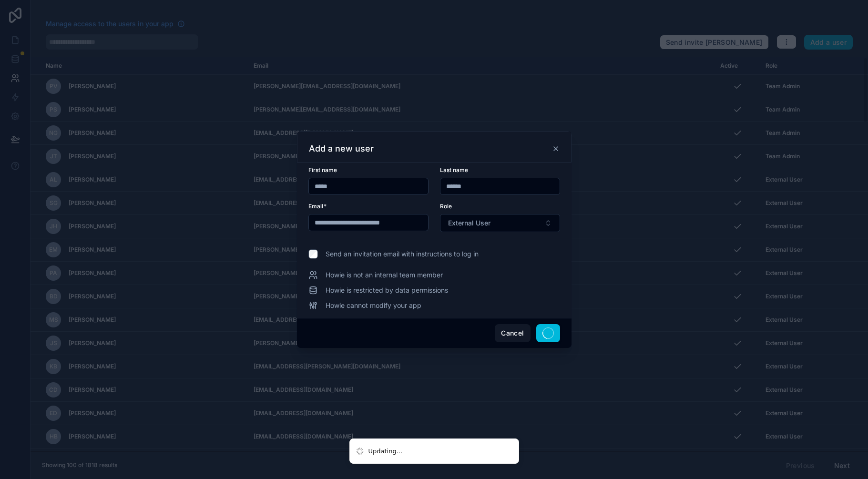 Image resolution: width=868 pixels, height=479 pixels. What do you see at coordinates (500, 223) in the screenshot?
I see `button: Select Button` at bounding box center [500, 223].